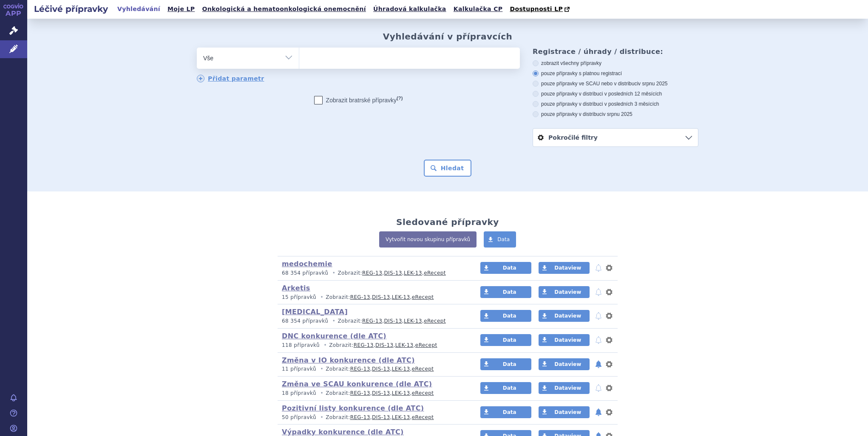 This screenshot has width=868, height=436. I want to click on a: Přidat parametr, so click(230, 78).